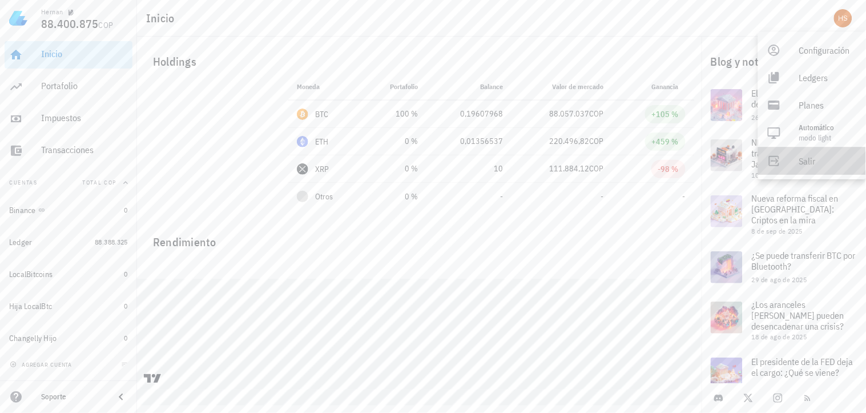 The image size is (866, 413). What do you see at coordinates (42, 364) in the screenshot?
I see `button: agregar cuenta` at bounding box center [42, 364].